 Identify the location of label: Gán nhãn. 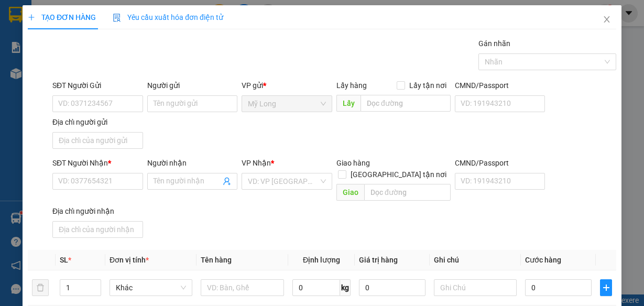
(494, 43).